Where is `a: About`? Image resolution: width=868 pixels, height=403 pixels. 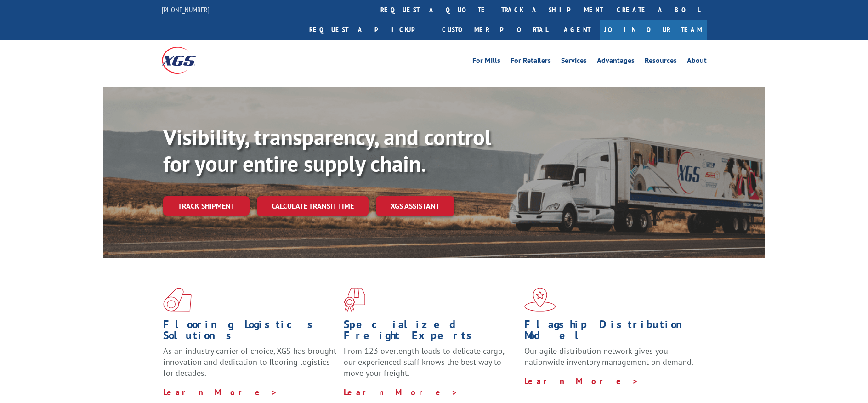 a: About is located at coordinates (697, 62).